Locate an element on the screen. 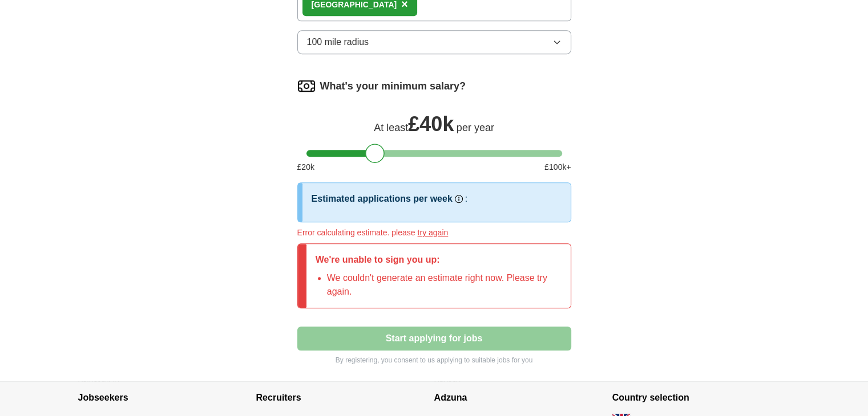  p: We're unable to sign you up: is located at coordinates (438, 260).